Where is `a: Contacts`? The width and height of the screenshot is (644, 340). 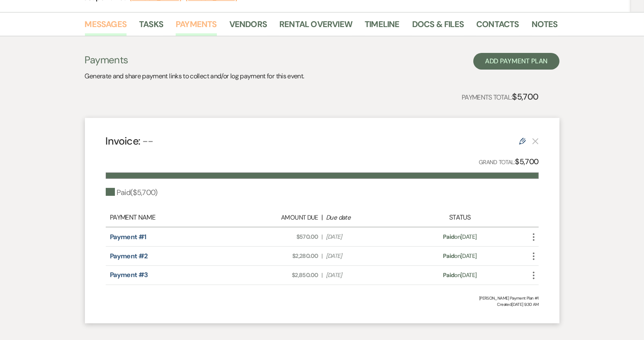
a: Contacts is located at coordinates (498, 27).